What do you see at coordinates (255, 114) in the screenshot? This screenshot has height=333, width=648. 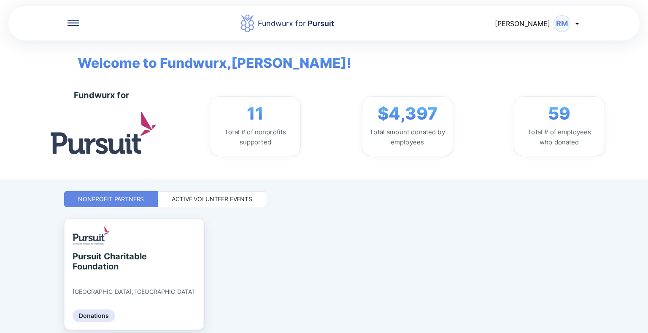 I see `span: 11` at bounding box center [255, 114].